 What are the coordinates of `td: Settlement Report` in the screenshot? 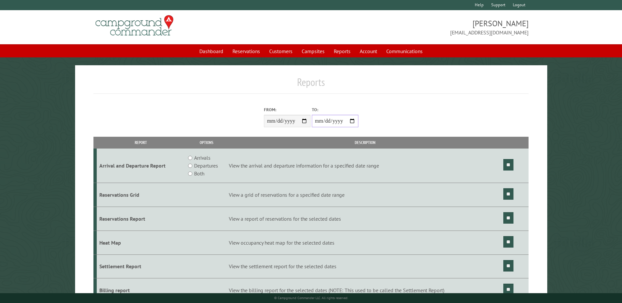 It's located at (141, 266).